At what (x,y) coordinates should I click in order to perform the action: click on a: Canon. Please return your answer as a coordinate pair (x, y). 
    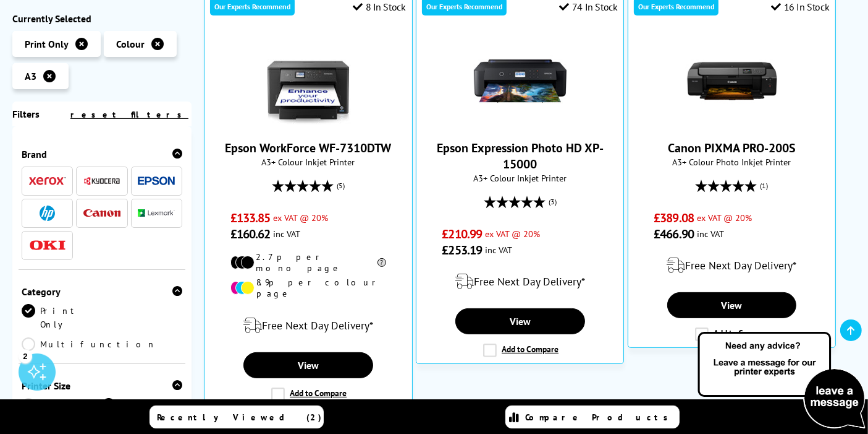
    Looking at the image, I should click on (102, 213).